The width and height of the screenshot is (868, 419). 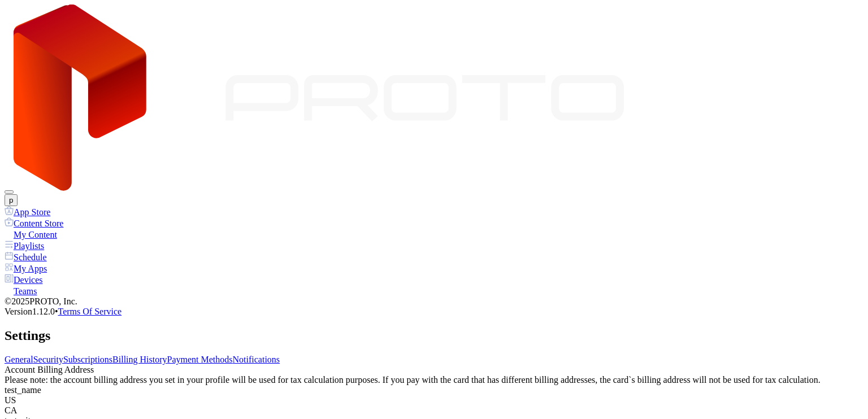 I want to click on button: p, so click(x=11, y=200).